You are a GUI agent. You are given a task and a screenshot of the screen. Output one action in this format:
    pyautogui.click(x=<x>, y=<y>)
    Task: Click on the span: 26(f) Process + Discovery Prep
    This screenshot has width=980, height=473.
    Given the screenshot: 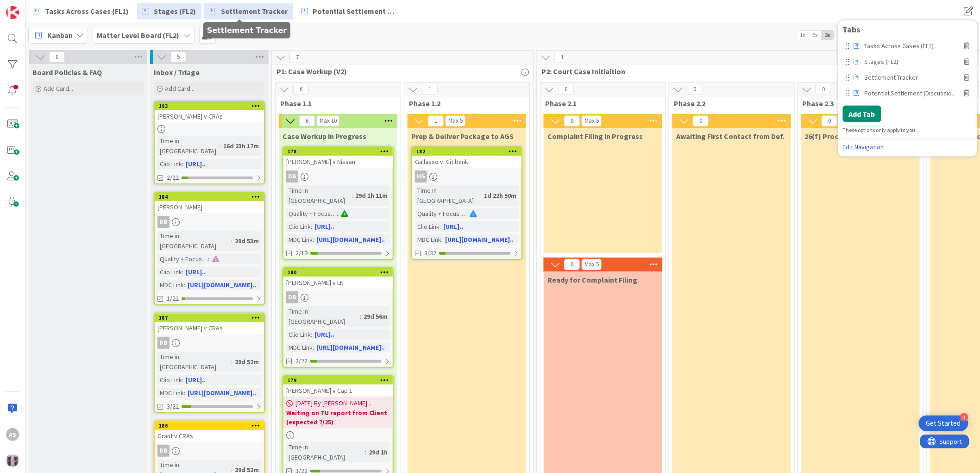 What is the action you would take?
    pyautogui.click(x=856, y=136)
    